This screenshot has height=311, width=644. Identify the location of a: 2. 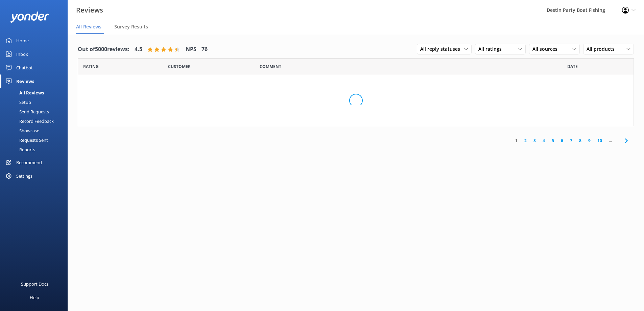
(526, 140).